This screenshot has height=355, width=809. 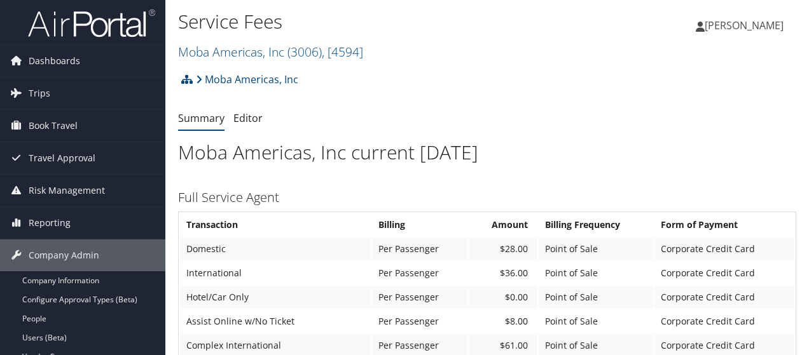 What do you see at coordinates (275, 273) in the screenshot?
I see `td: International` at bounding box center [275, 273].